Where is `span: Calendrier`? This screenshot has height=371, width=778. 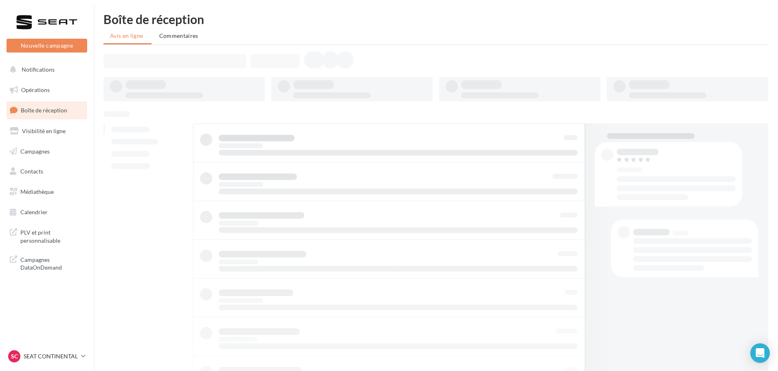
span: Calendrier is located at coordinates (34, 212).